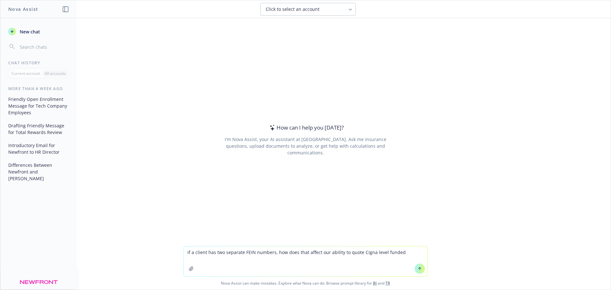  Describe the element at coordinates (44, 47) in the screenshot. I see `input: Search chats` at that location.